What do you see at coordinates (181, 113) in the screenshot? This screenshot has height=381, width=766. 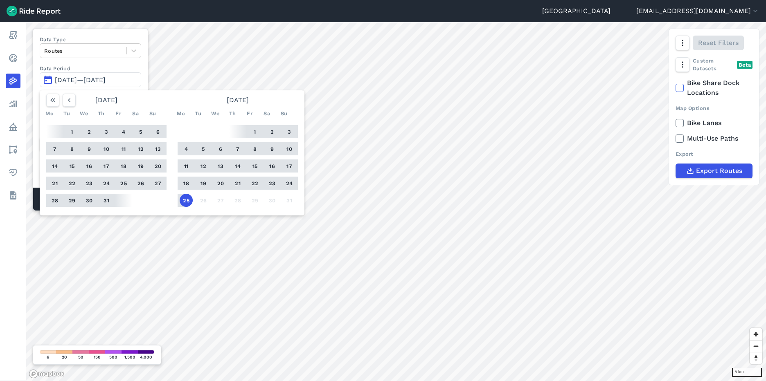 I see `div: Mo` at bounding box center [181, 113].